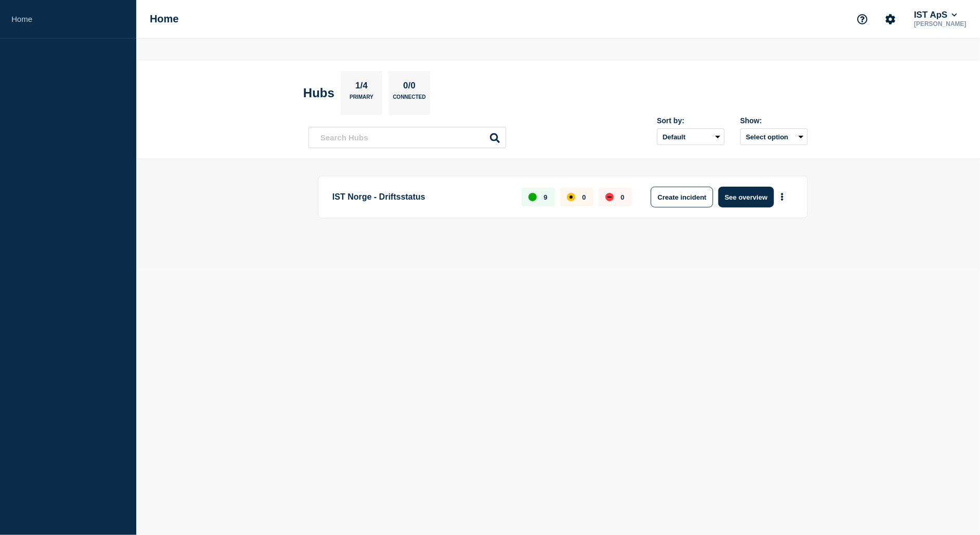  Describe the element at coordinates (935, 15) in the screenshot. I see `button: IST ApS` at that location.